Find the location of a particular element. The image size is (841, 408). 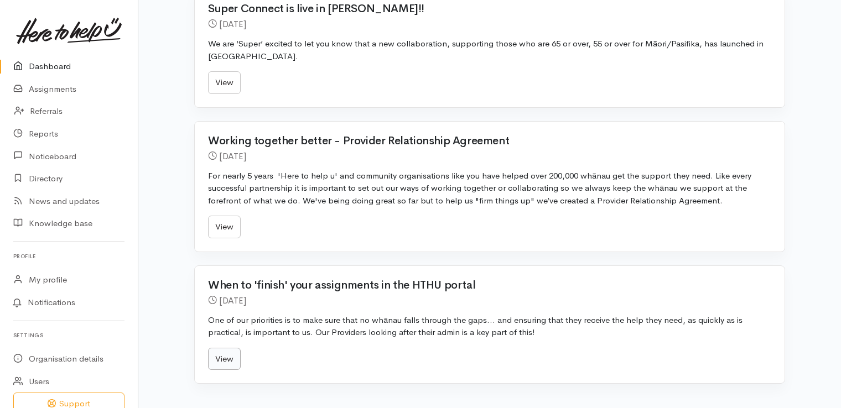

p: For nearly 5 years 'Here to help u' and community organisations like you have helped over 200,000... is located at coordinates (490, 189).